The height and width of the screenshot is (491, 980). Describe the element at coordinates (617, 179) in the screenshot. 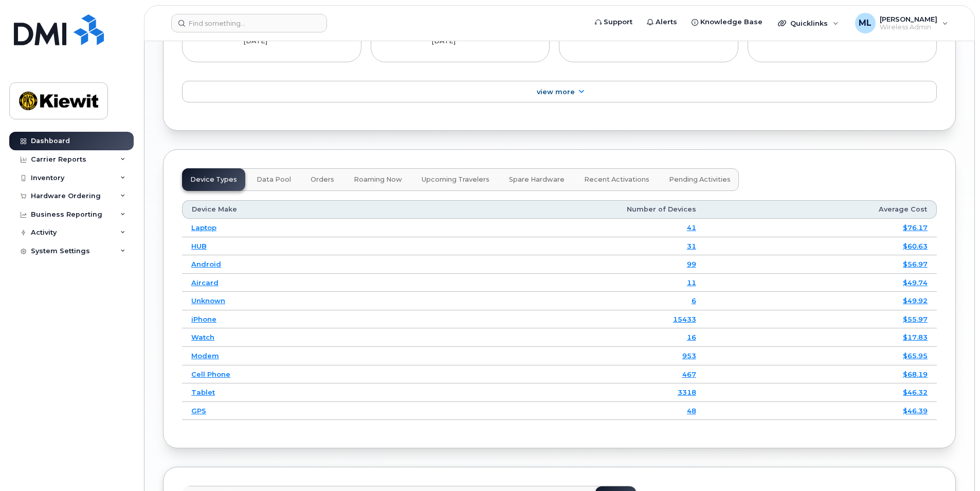

I see `span: Recent Activations` at that location.